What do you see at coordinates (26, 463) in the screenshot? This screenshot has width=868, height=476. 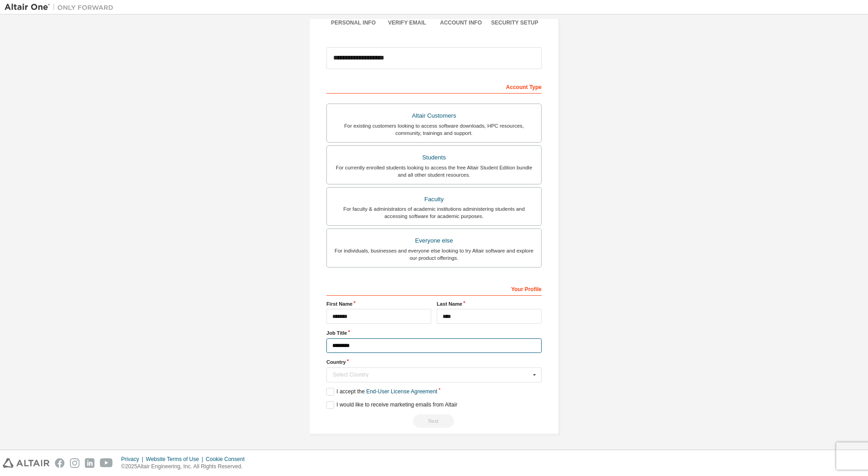 I see `img: altair_logo.svg` at bounding box center [26, 463].